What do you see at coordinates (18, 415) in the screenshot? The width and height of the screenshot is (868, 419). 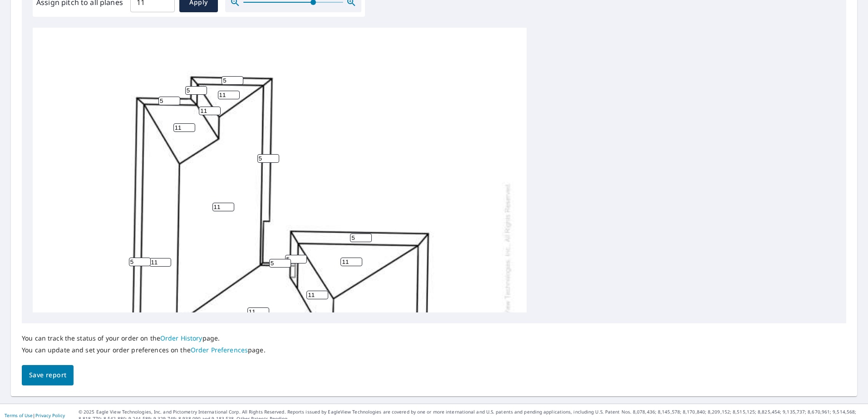 I see `a: Terms of Use` at bounding box center [18, 415].